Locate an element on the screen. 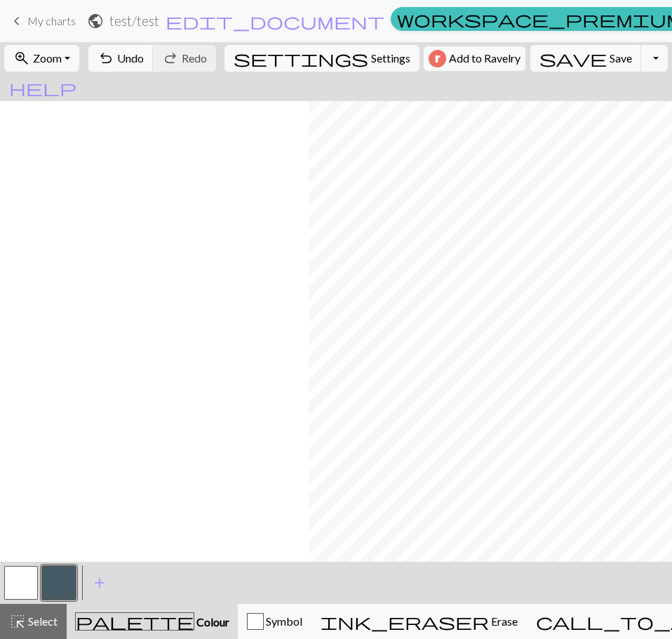  button: SettingsSettings is located at coordinates (322, 59).